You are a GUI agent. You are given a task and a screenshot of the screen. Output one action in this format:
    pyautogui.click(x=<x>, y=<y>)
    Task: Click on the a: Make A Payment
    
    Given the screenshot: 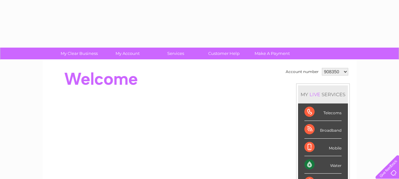 What is the action you would take?
    pyautogui.click(x=272, y=53)
    